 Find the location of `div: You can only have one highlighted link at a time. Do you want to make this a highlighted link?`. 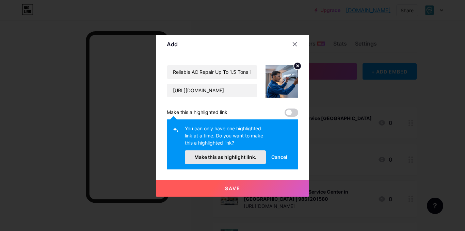

div: You can only have one highlighted link at a time. Do you want to make this a highlighted link? is located at coordinates (226, 138).